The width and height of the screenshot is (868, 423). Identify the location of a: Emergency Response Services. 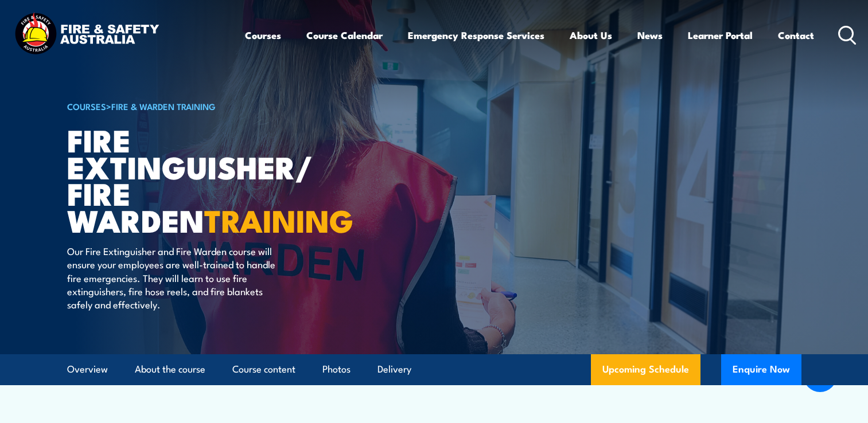
(476, 35).